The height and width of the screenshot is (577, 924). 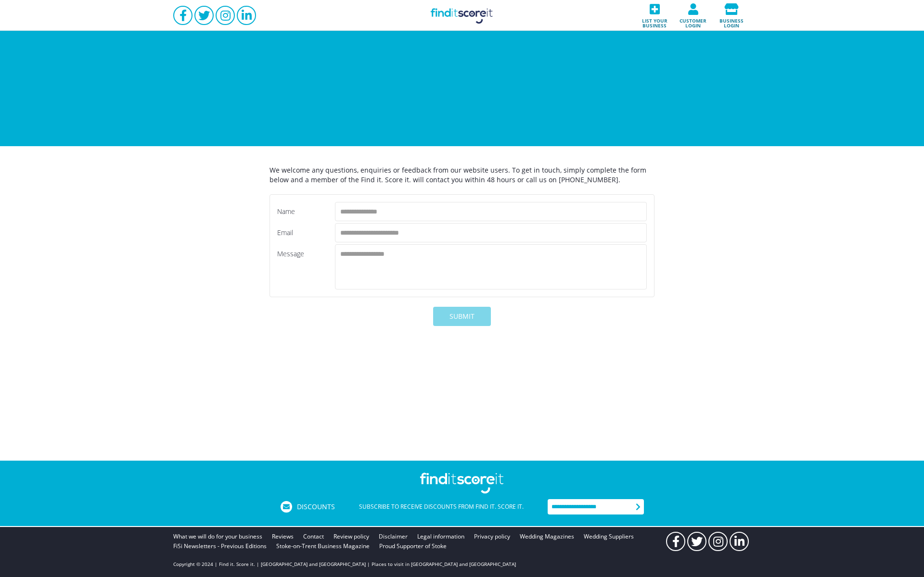 What do you see at coordinates (306, 212) in the screenshot?
I see `div: Name` at bounding box center [306, 212].